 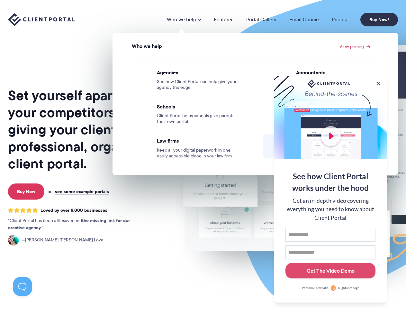 I want to click on span: Loved by over 8,000 businesses, so click(x=74, y=210).